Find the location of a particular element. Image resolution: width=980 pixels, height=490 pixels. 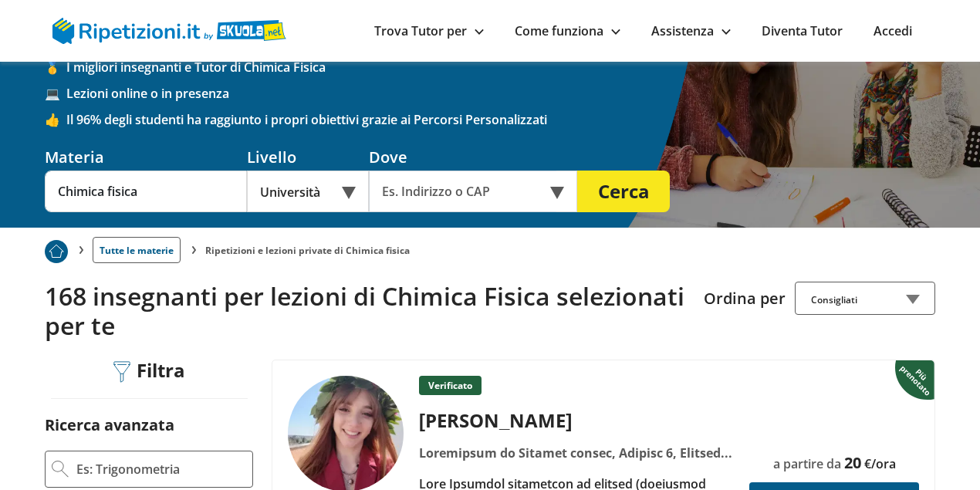

span: Lezioni online o in presenza is located at coordinates (500, 93).